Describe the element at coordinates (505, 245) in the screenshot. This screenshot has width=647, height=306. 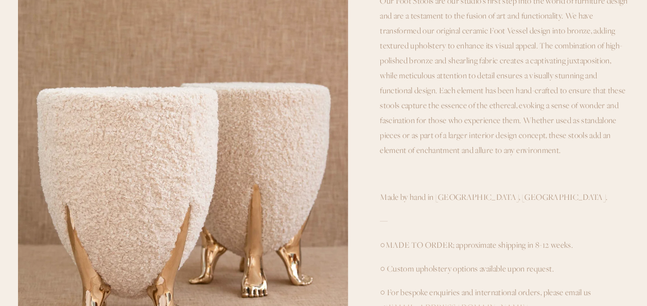
I see `p: MADE TO ORDER; approximate shipping in 8-12 weeks.` at that location.